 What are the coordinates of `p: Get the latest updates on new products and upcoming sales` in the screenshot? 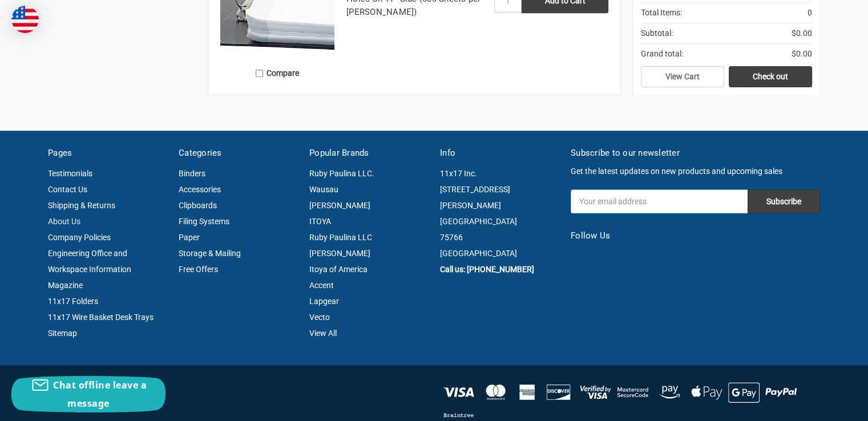 It's located at (694, 171).